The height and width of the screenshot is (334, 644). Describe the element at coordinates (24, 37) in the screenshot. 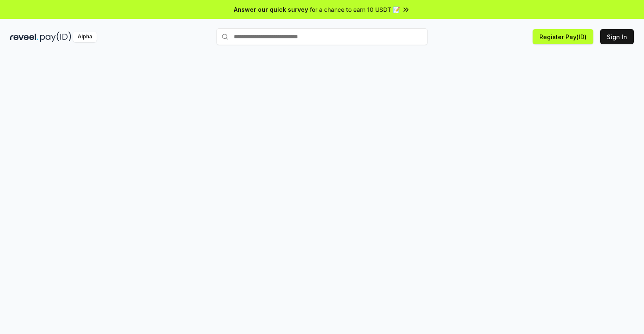

I see `img: reveel_dark` at that location.